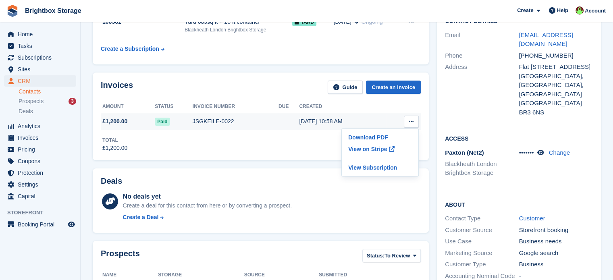  What do you see at coordinates (464, 152) in the screenshot?
I see `span: Paxton (Net2)` at bounding box center [464, 152].